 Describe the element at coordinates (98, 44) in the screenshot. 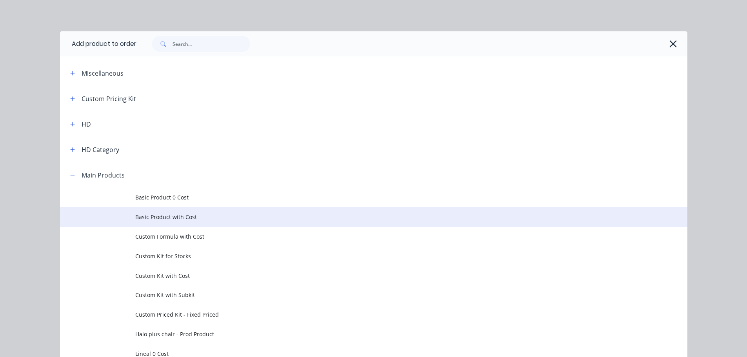

I see `div: Add product to order` at that location.